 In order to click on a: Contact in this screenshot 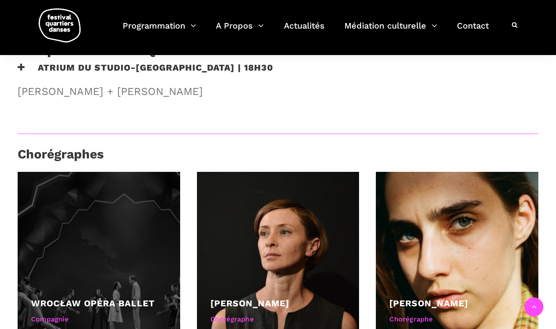, I will do `click(473, 31)`.